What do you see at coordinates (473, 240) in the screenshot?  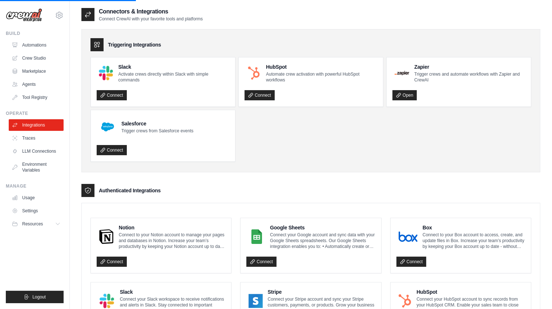 I see `p: Connect to your Box account to access, create, and update files in Box. Increase your team’s prod...` at bounding box center [473, 240].